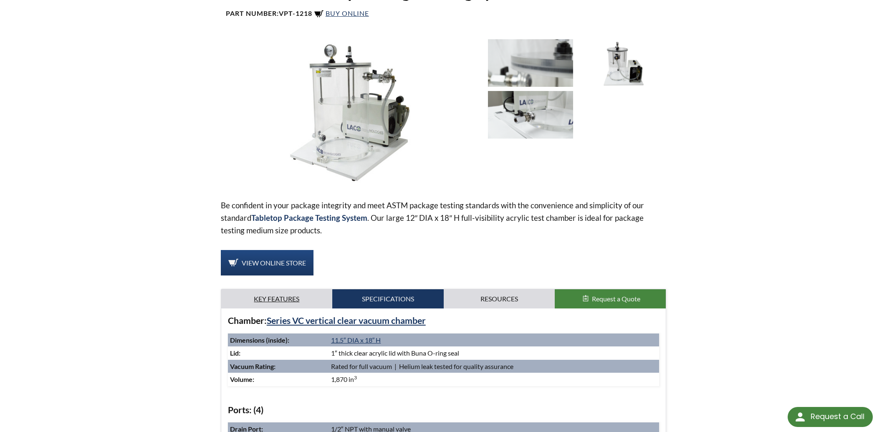 This screenshot has height=432, width=887. Describe the element at coordinates (245, 410) in the screenshot. I see `strong: Ports: (4)` at that location.